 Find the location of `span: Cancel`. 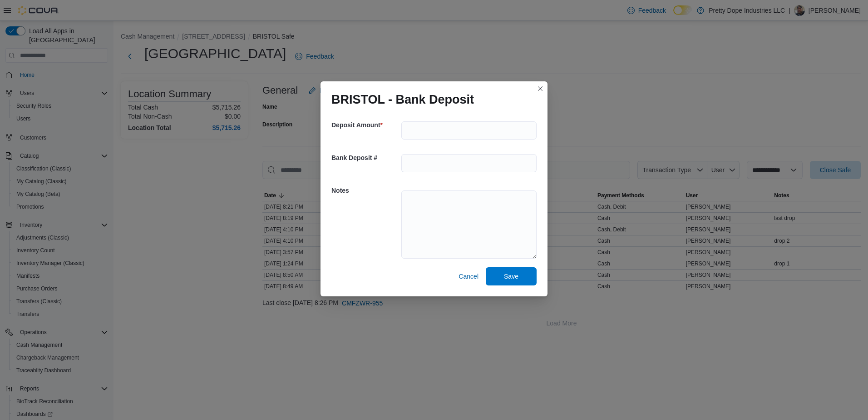

span: Cancel is located at coordinates (469, 276).